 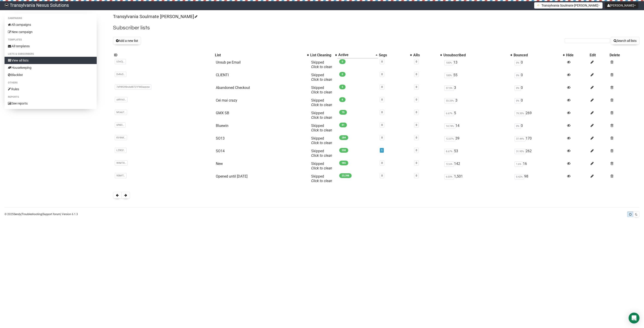 I want to click on th: Edit: No sort applied, sorting is disabled, so click(x=599, y=55).